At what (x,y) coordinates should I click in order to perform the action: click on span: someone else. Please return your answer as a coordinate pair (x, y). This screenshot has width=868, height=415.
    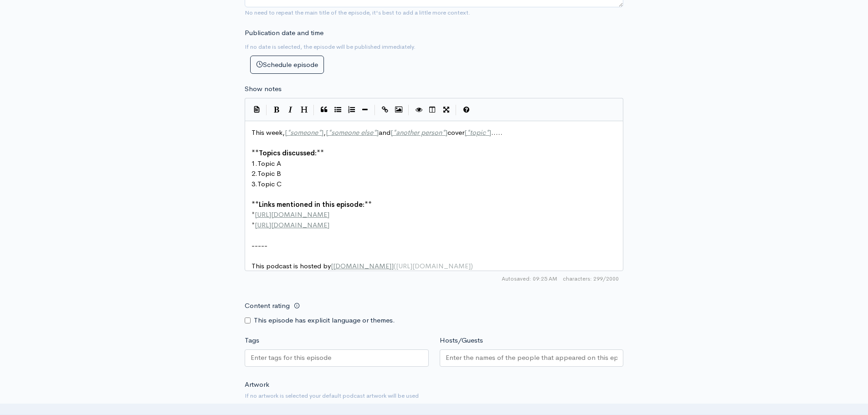
    Looking at the image, I should click on (353, 132).